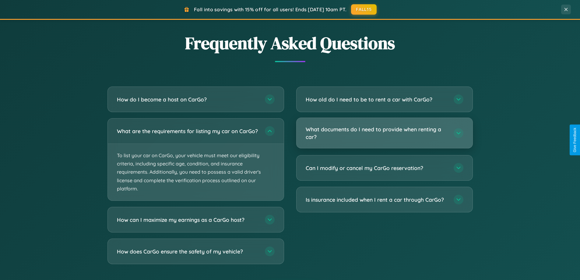 The width and height of the screenshot is (580, 280). What do you see at coordinates (377, 168) in the screenshot?
I see `h3: Can I modify or cancel my CarGo reservation?` at bounding box center [377, 168].